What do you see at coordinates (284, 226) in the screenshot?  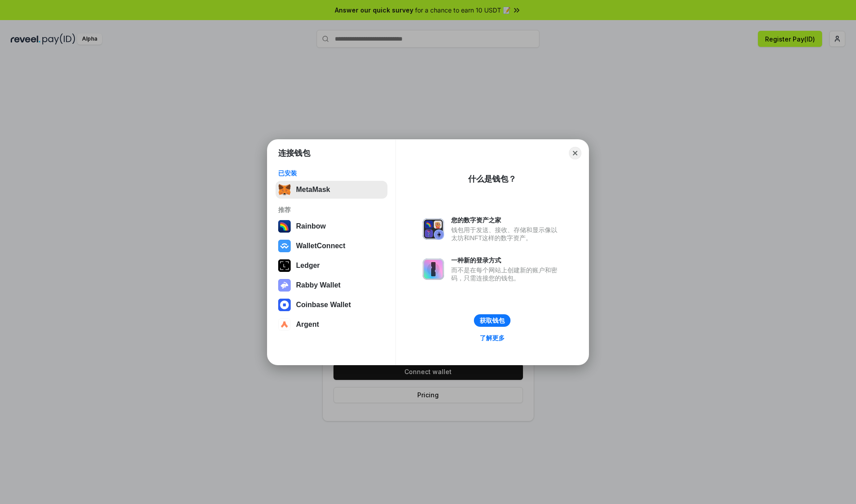 I see `img: svg+xml,%3Csvg%20width%3D%22120%22%20height%3D%22120%22%20viewBox%3D%220%200%20120%20120%22%20fil...` at bounding box center [284, 226].